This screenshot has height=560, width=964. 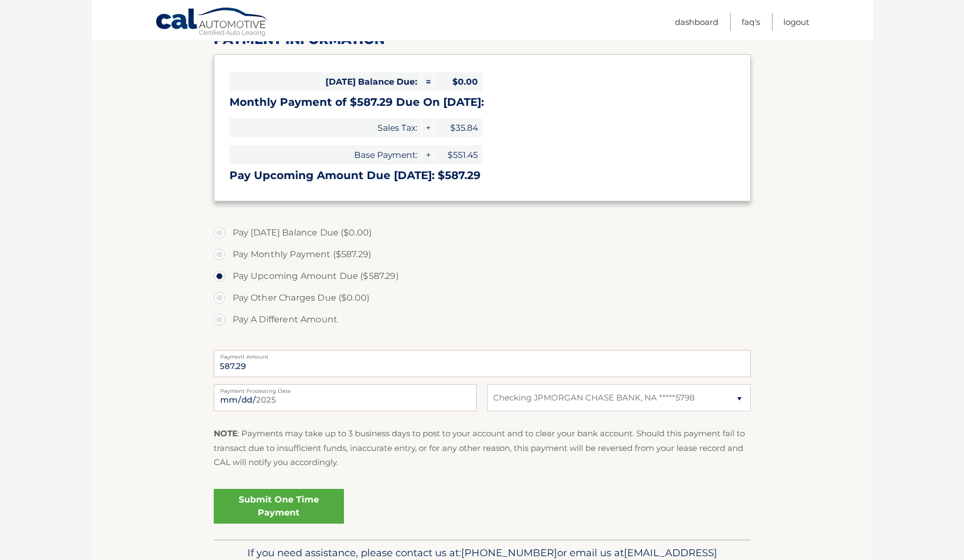 What do you see at coordinates (345, 389) in the screenshot?
I see `label: Payment Processing Date` at bounding box center [345, 389].